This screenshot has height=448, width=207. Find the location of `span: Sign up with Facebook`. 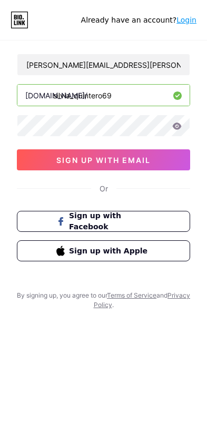

span: Sign up with Facebook is located at coordinates (109, 221).